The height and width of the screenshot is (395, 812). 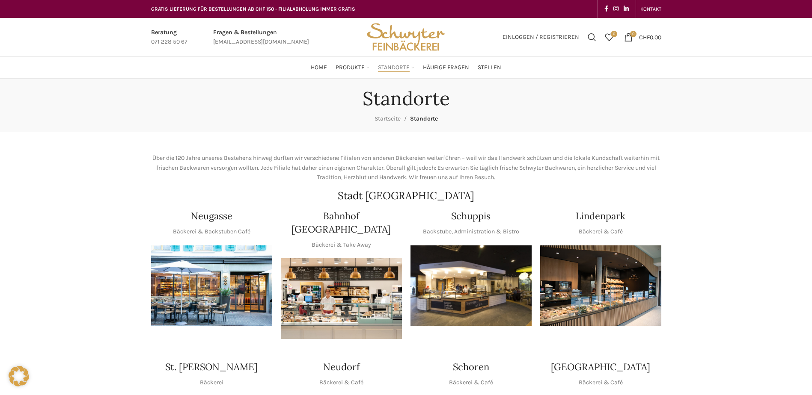 What do you see at coordinates (471, 216) in the screenshot?
I see `h4: Schuppis` at bounding box center [471, 216].